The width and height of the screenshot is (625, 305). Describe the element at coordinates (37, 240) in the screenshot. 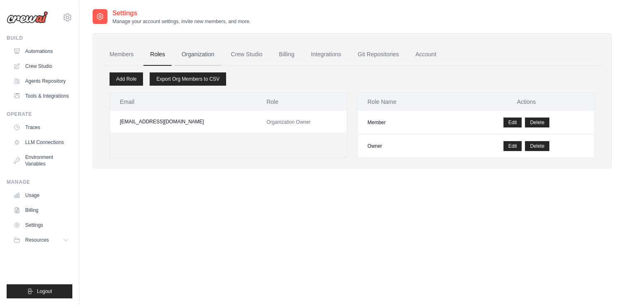

I see `span: Resources` at that location.